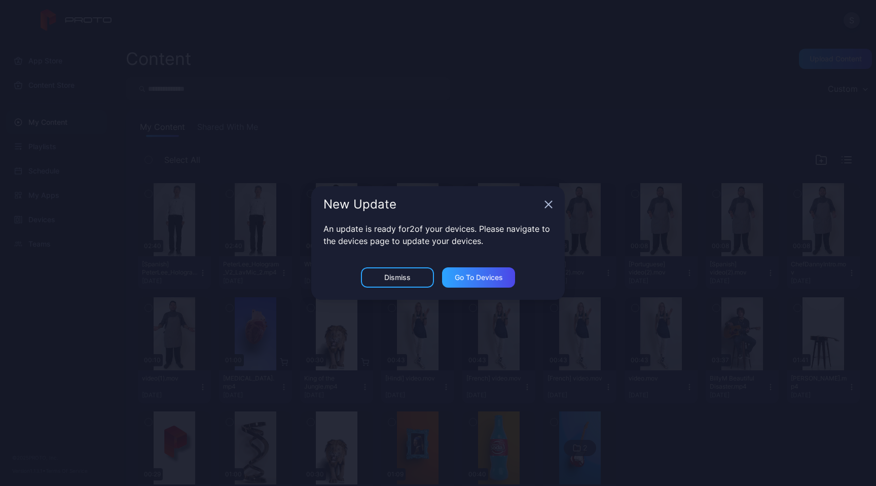 The width and height of the screenshot is (876, 486). What do you see at coordinates (397, 277) in the screenshot?
I see `button: Dismiss` at bounding box center [397, 277].